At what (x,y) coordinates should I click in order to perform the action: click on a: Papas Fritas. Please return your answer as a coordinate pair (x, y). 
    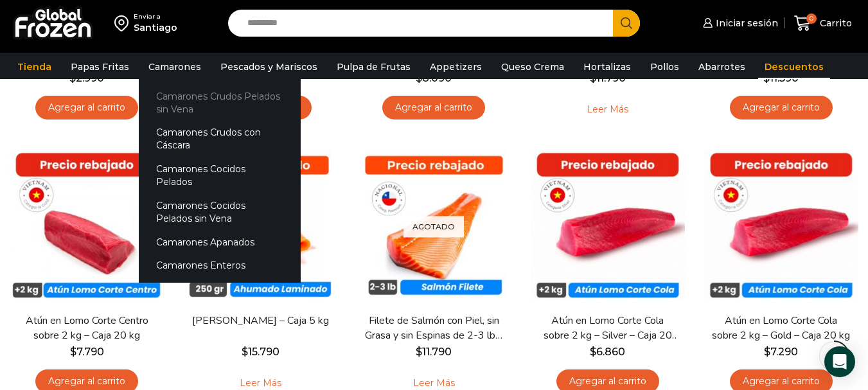
    Looking at the image, I should click on (100, 67).